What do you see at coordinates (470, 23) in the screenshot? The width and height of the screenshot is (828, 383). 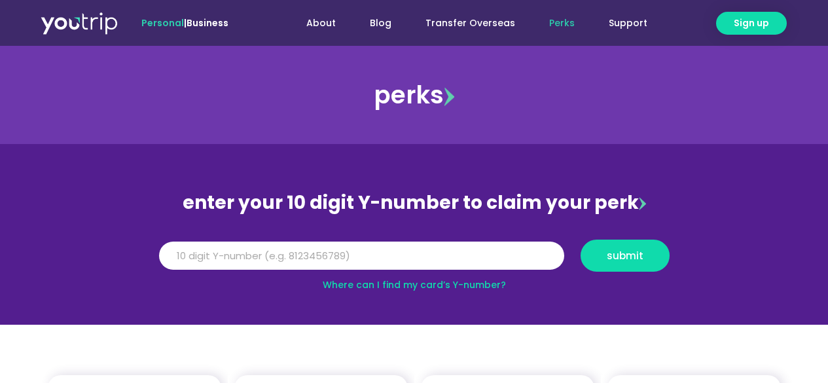 I see `a: Transfer Overseas` at bounding box center [470, 23].